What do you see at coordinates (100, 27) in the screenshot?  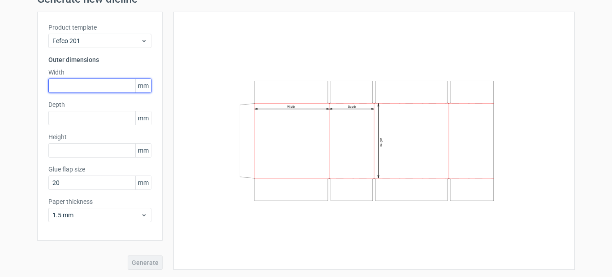 I see `label: Product template` at bounding box center [100, 27].